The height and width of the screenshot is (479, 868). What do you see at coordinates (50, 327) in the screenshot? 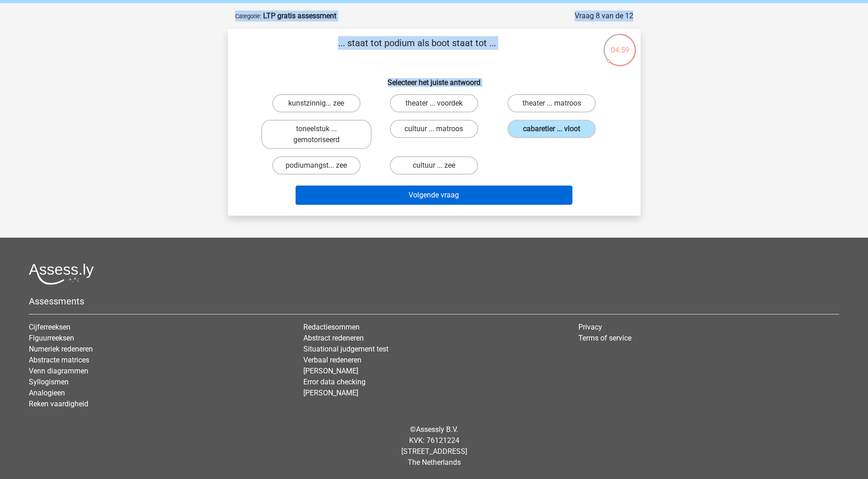
I see `a: Cijferreeksen` at bounding box center [50, 327].